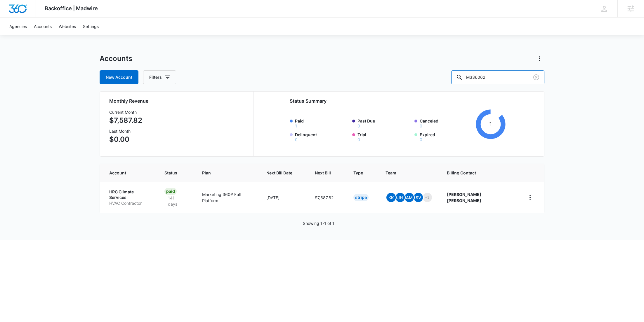  What do you see at coordinates (126, 139) in the screenshot?
I see `p: $0.00` at bounding box center [126, 139].